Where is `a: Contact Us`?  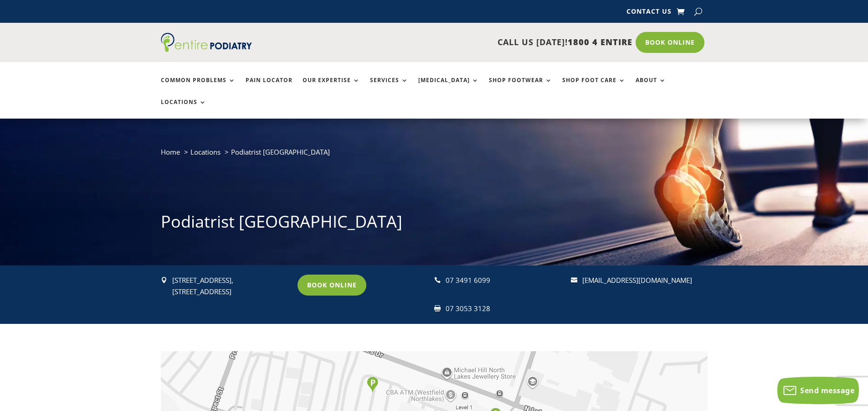
a: Contact Us is located at coordinates (648, 13).